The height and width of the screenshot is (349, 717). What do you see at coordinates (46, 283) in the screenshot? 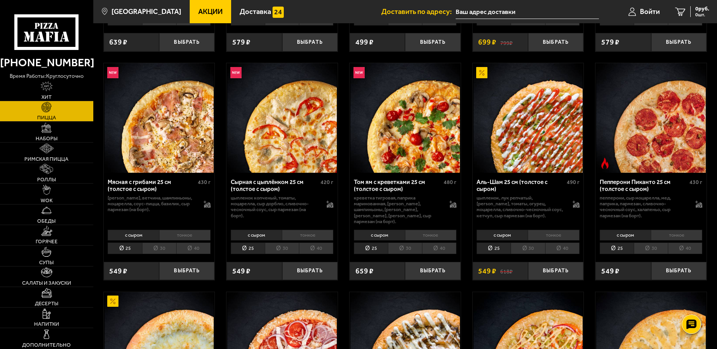
I see `span: Салаты и закуски` at bounding box center [46, 283].